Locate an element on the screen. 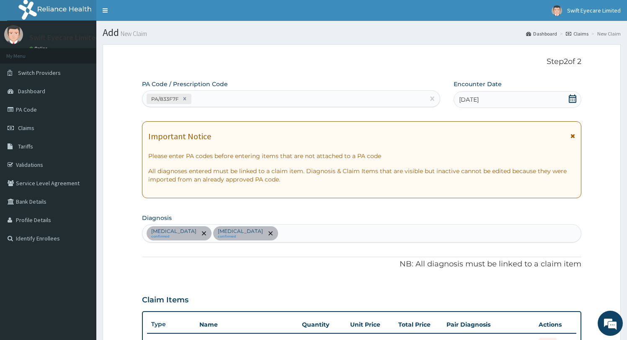  div: PA/833F7F is located at coordinates (164, 99).